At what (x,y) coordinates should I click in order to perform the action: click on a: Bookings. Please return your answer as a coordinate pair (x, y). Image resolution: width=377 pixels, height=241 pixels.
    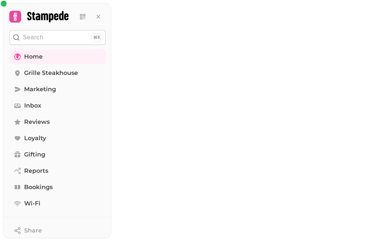
    Looking at the image, I should click on (57, 187).